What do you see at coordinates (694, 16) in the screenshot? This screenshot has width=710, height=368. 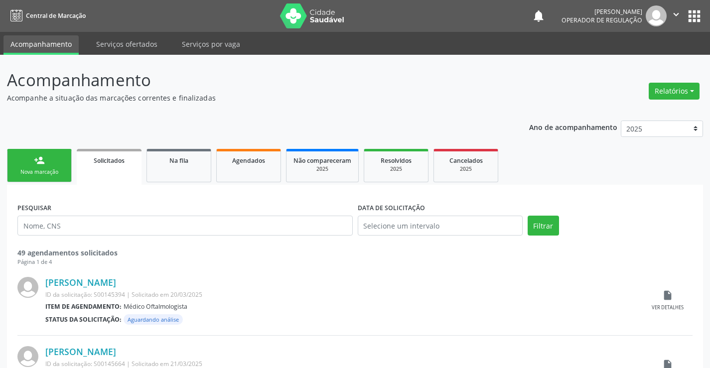 I see `button: apps` at bounding box center [694, 16].